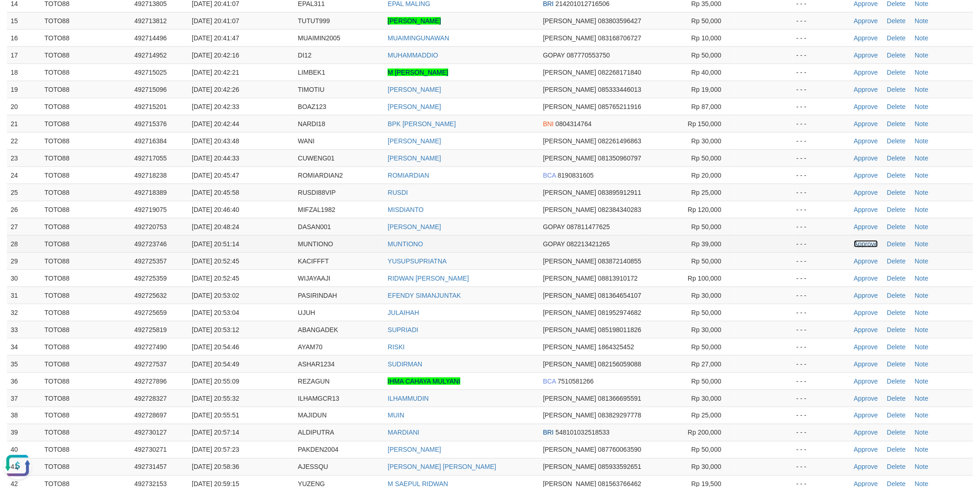 The height and width of the screenshot is (487, 980). What do you see at coordinates (310, 347) in the screenshot?
I see `span: AYAM70` at bounding box center [310, 347].